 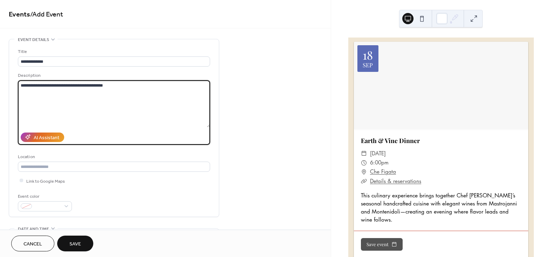 I want to click on span: 6:00pm, so click(x=379, y=163).